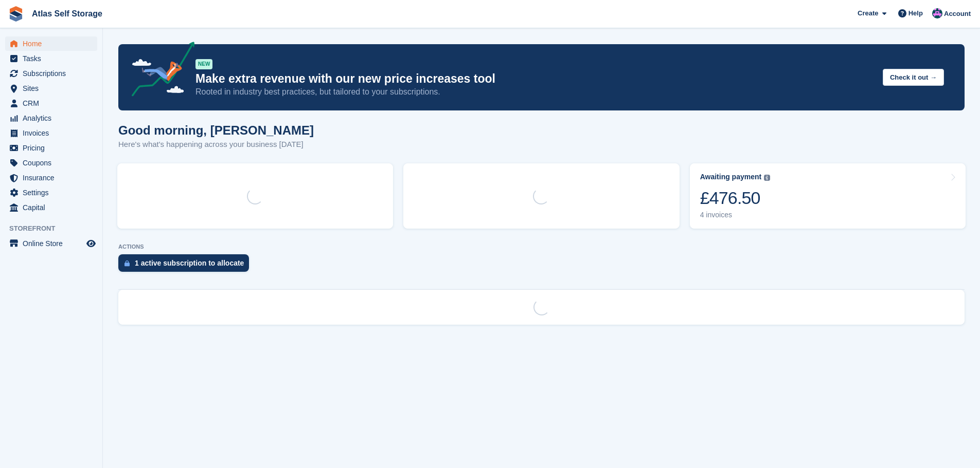 This screenshot has height=468, width=980. I want to click on span: Storefront, so click(55, 229).